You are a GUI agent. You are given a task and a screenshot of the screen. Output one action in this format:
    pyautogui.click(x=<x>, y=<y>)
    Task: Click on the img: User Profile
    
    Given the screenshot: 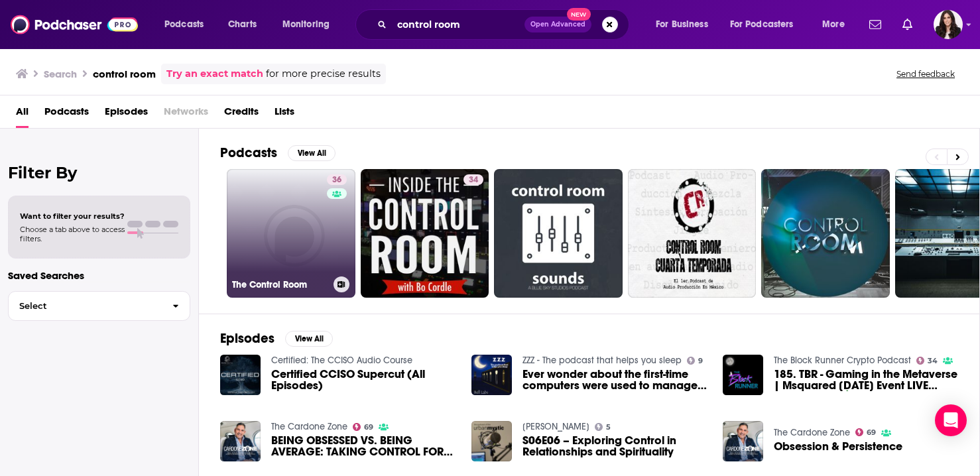 What is the action you would take?
    pyautogui.click(x=948, y=25)
    